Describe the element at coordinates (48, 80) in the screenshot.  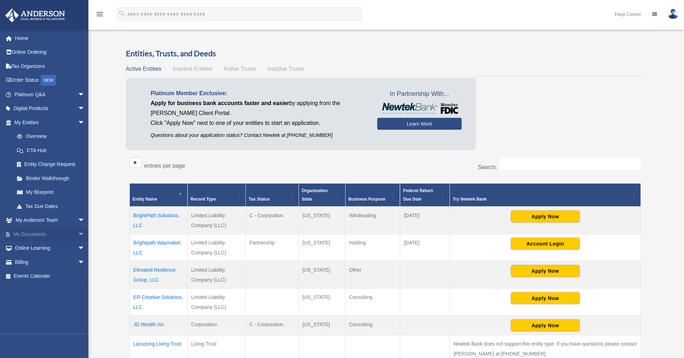
I see `div: NEW` at that location.